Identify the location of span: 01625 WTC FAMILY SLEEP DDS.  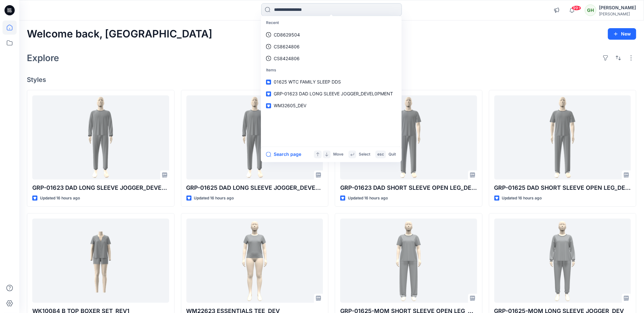
(308, 82).